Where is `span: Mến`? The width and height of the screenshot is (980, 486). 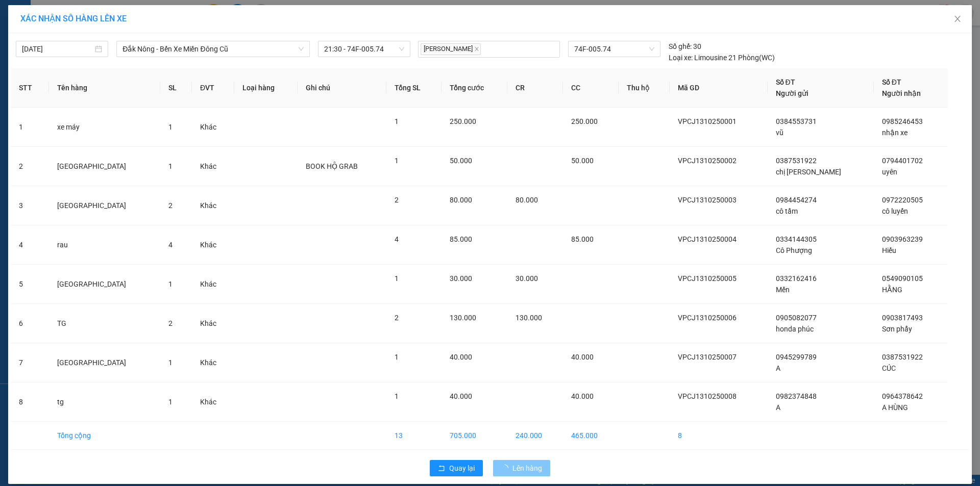
span: Mến is located at coordinates (782, 290).